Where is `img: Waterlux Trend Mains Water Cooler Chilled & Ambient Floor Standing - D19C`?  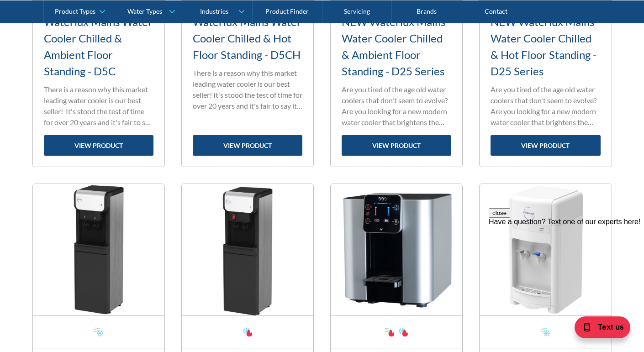
img: Waterlux Trend Mains Water Cooler Chilled & Ambient Floor Standing - D19C is located at coordinates (99, 250).